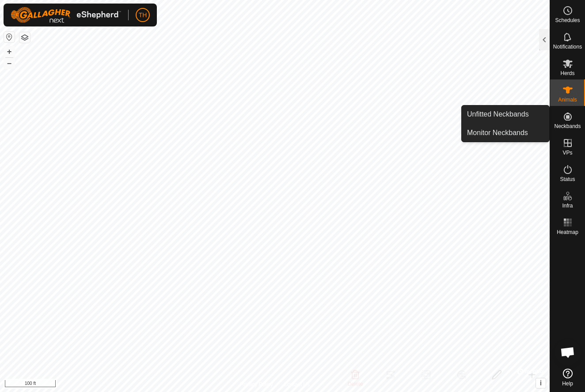  Describe the element at coordinates (505, 133) in the screenshot. I see `li: Monitor Neckbands` at that location.